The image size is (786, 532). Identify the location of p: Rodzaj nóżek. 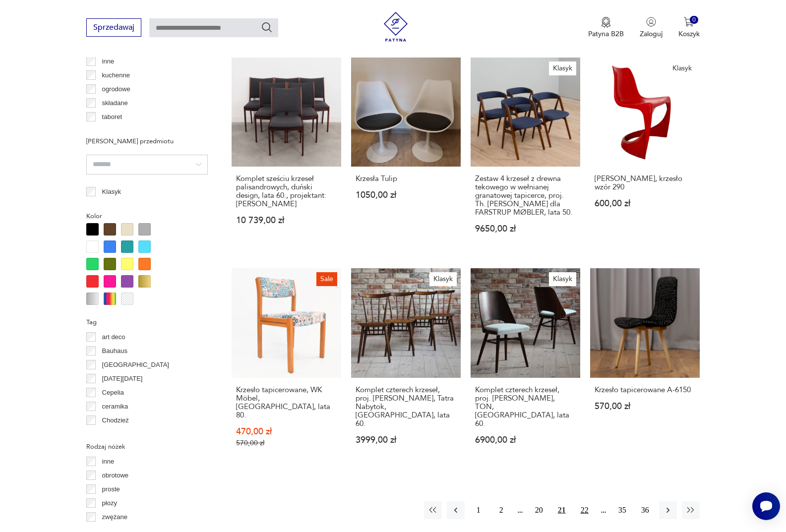
(147, 447).